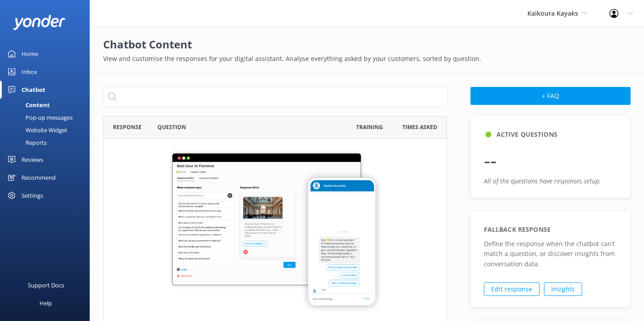  I want to click on div: Reports, so click(26, 142).